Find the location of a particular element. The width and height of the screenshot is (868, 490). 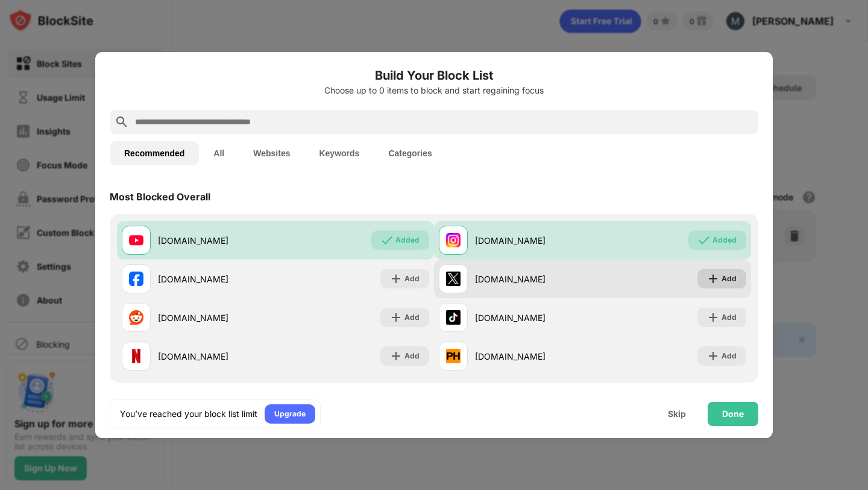

button: Websites is located at coordinates (271, 153).